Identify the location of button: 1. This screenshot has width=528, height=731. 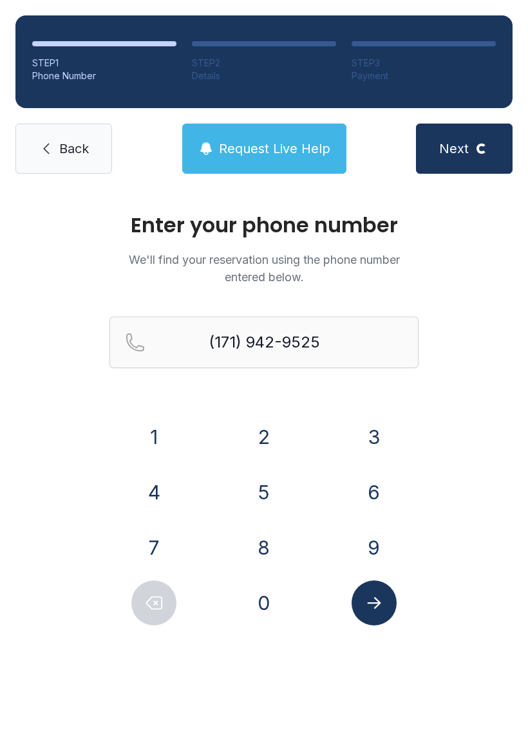
(154, 437).